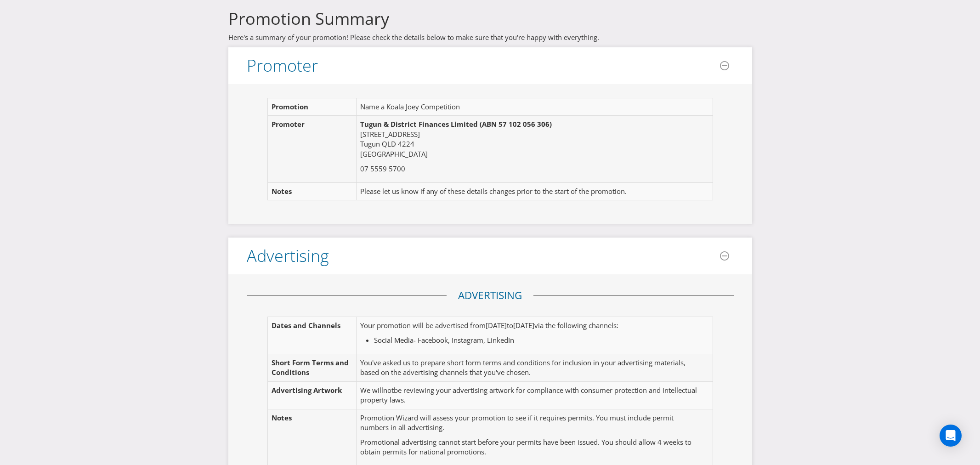  Describe the element at coordinates (530, 447) in the screenshot. I see `p: Promotional advertising cannot start before your permits have been issued. You should allow 4 wee...` at that location.